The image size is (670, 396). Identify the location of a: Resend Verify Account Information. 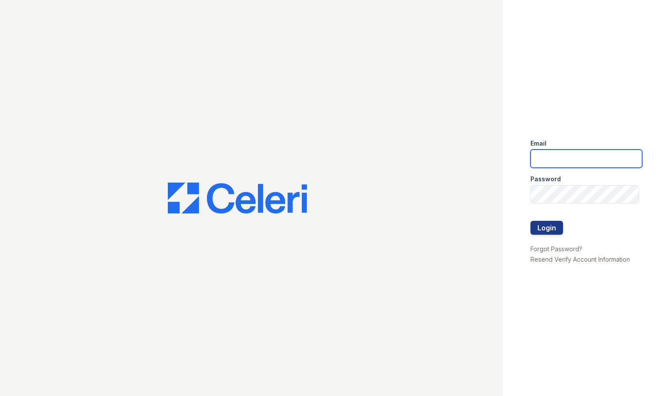
(580, 259).